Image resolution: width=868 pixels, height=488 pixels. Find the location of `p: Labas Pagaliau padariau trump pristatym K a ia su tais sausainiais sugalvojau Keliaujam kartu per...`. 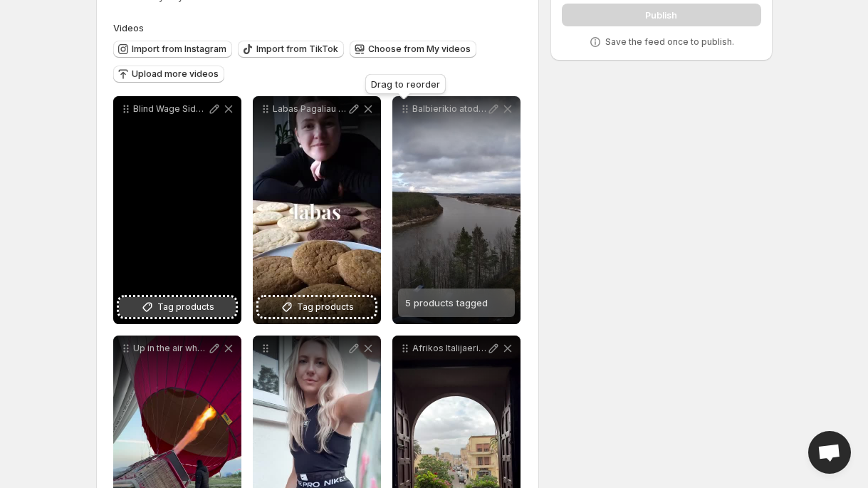

p: Labas Pagaliau padariau trump pristatym K a ia su tais sausainiais sugalvojau Keliaujam kartu per... is located at coordinates (310, 109).